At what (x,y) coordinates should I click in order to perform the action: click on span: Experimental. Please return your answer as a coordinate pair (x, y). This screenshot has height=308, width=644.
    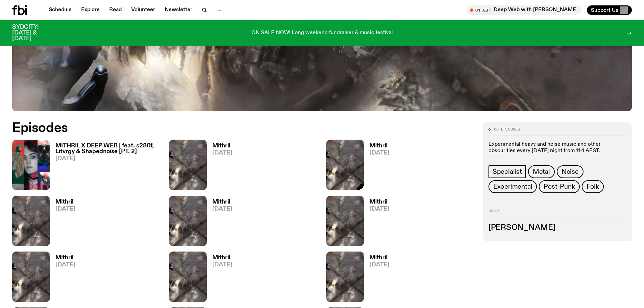
    Looking at the image, I should click on (513, 187).